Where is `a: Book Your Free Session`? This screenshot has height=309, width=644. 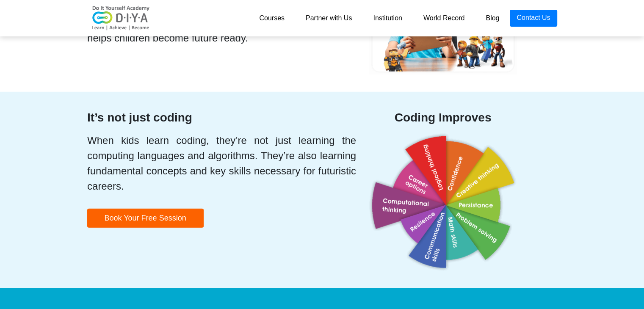 a: Book Your Free Session is located at coordinates (145, 215).